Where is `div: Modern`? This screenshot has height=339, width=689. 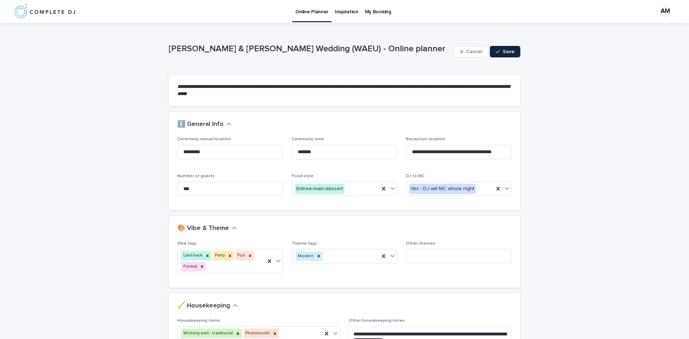 div: Modern is located at coordinates (305, 256).